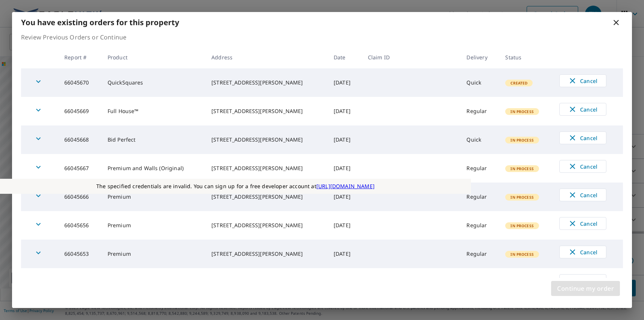  I want to click on td: 66045666, so click(80, 197).